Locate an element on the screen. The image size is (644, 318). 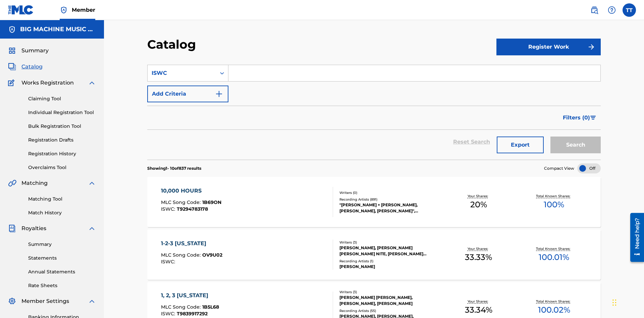
button: Export is located at coordinates (520, 145).